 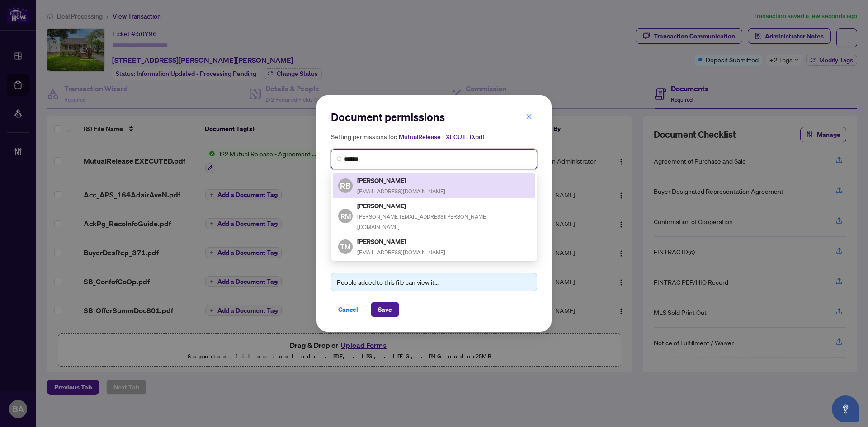 What do you see at coordinates (434, 181) in the screenshot?
I see `span: People with access:` at bounding box center [434, 181].